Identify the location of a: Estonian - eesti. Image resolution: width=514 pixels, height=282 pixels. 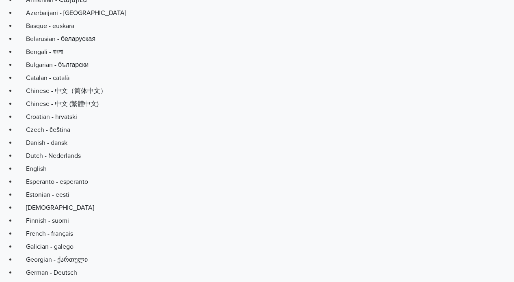
(265, 195).